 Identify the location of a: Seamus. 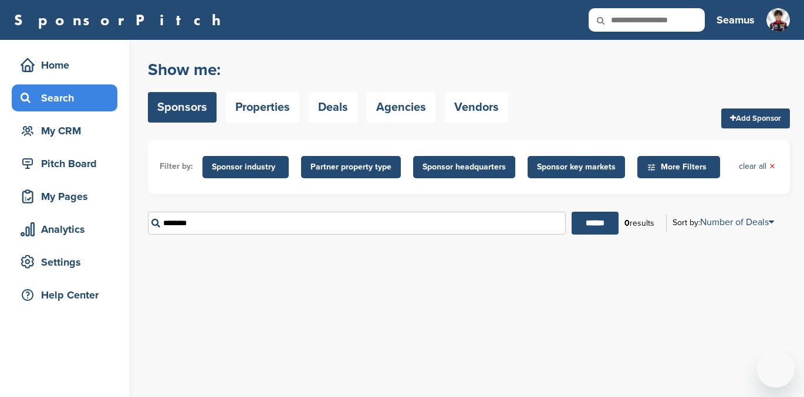
(735, 20).